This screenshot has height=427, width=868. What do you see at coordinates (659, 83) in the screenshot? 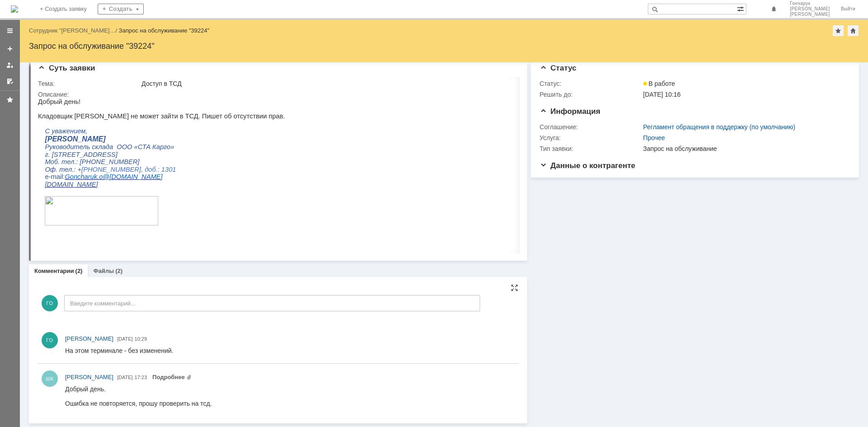
I see `span: В работе` at bounding box center [659, 83].